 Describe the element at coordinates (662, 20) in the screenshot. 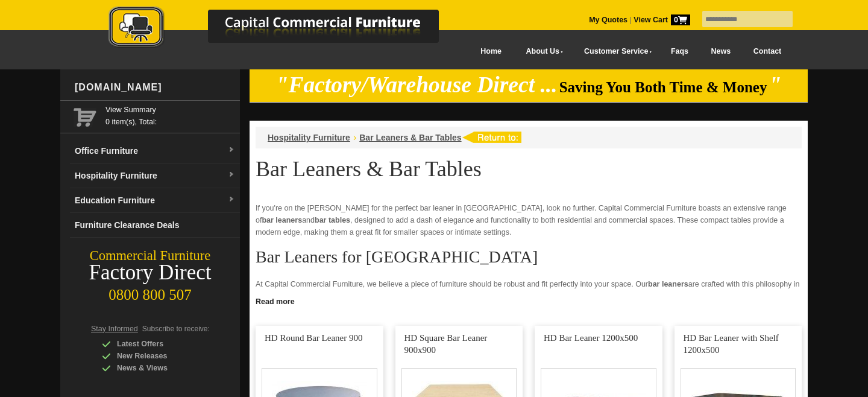

I see `strong: View Cart` at that location.